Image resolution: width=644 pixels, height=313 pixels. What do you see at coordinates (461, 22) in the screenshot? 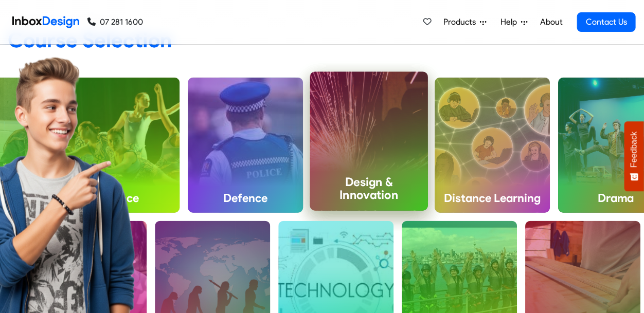
I see `span: Products` at bounding box center [461, 22].